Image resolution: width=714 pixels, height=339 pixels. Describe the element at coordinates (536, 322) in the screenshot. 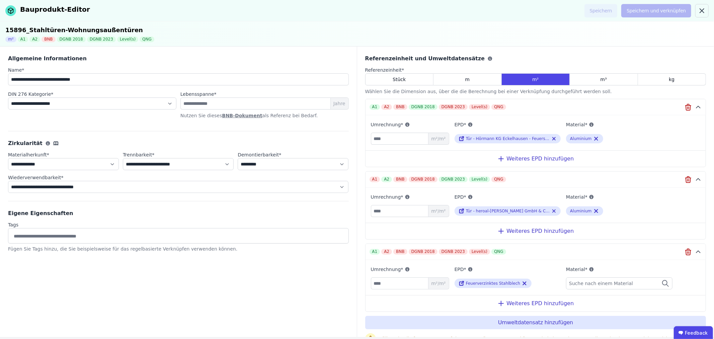

I see `button: Umweltdatensatz hinzufügen` at that location.